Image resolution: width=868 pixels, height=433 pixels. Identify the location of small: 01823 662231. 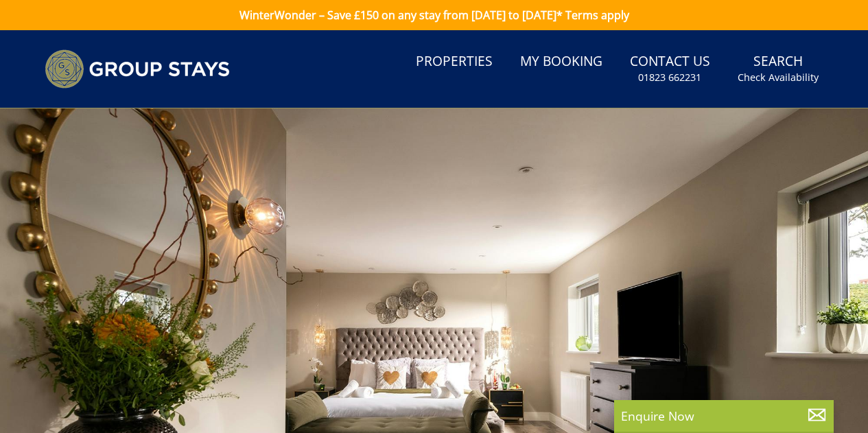
(670, 78).